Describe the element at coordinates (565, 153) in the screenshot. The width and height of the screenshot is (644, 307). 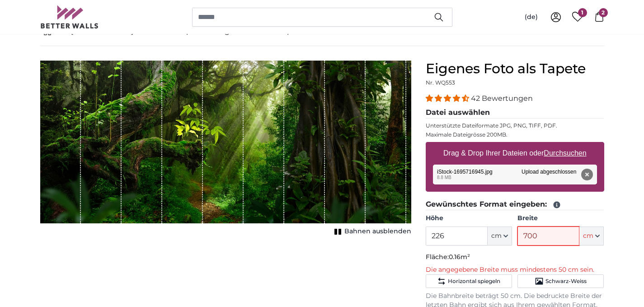
I see `u: Durchsuchen` at that location.